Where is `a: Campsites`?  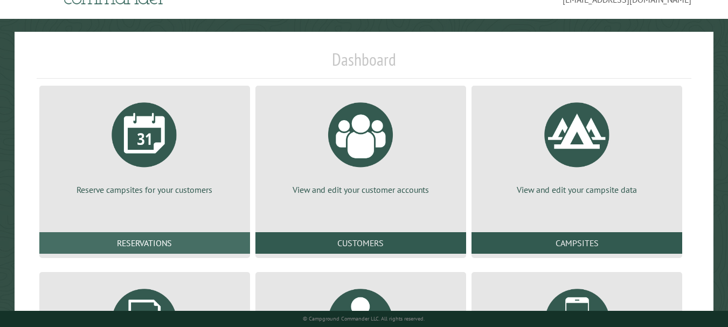 a: Campsites is located at coordinates (577, 243).